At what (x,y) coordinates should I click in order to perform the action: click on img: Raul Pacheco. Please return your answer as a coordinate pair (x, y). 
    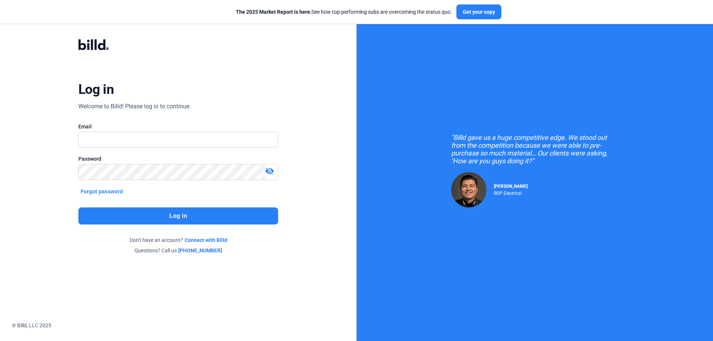
    Looking at the image, I should click on (469, 190).